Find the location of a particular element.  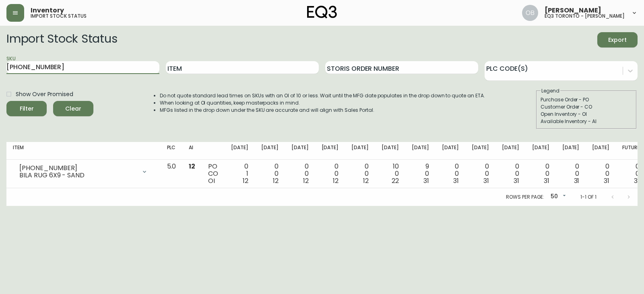

p: 1-1 of 1 is located at coordinates (589, 197).